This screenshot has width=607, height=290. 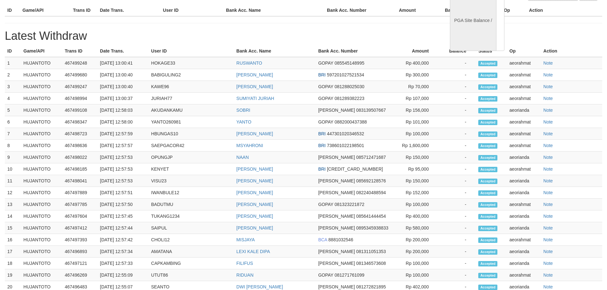 I want to click on span: 8881032546, so click(x=341, y=240).